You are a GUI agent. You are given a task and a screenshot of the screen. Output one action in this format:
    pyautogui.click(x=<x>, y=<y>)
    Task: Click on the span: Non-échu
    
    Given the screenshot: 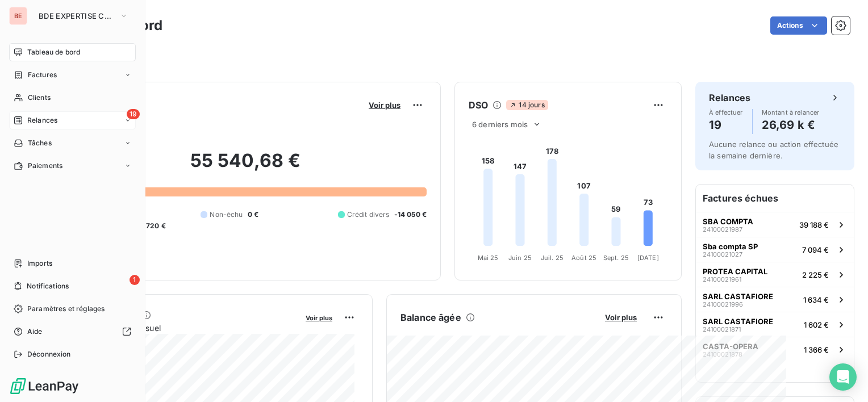 What is the action you would take?
    pyautogui.click(x=226, y=215)
    